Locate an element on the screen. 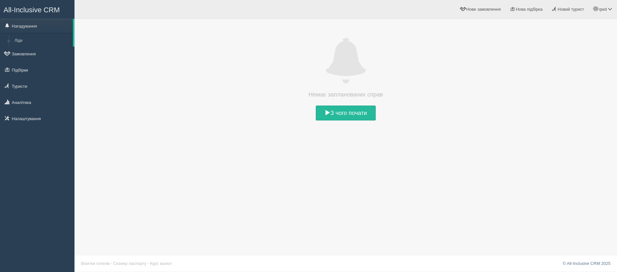 The width and height of the screenshot is (617, 272). h4: Немає запланованих справ is located at coordinates (346, 95).